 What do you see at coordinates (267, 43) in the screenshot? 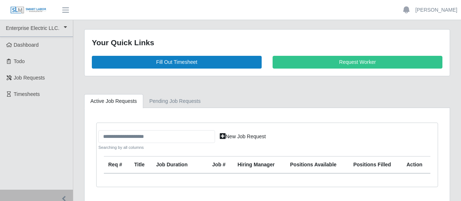
I see `div: Your Quick Links` at bounding box center [267, 43].